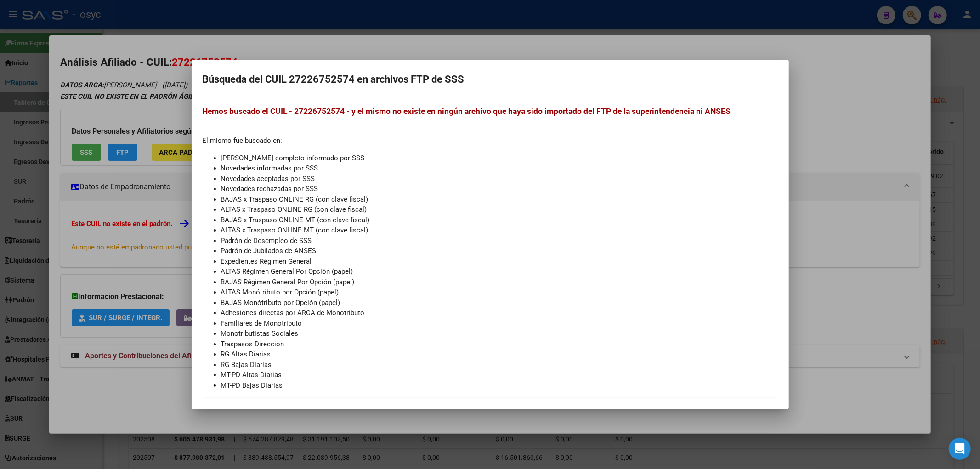 The width and height of the screenshot is (980, 469). I want to click on li: Expedientes Régimen General, so click(499, 261).